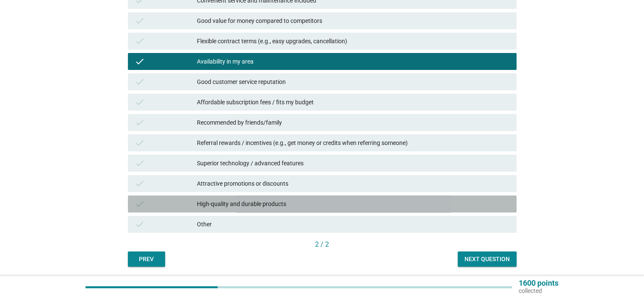 The width and height of the screenshot is (644, 298). What do you see at coordinates (538, 290) in the screenshot?
I see `p: collected` at bounding box center [538, 290].